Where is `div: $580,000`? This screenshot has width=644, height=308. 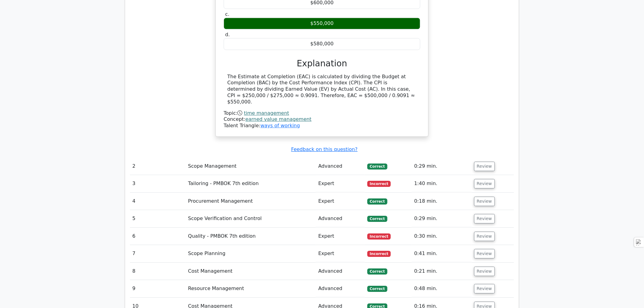
div: $580,000 is located at coordinates (322, 44).